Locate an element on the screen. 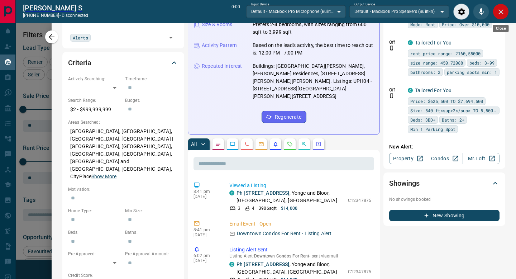 The width and height of the screenshot is (516, 279). p: Listing Alert : - sent via email is located at coordinates (300, 256).